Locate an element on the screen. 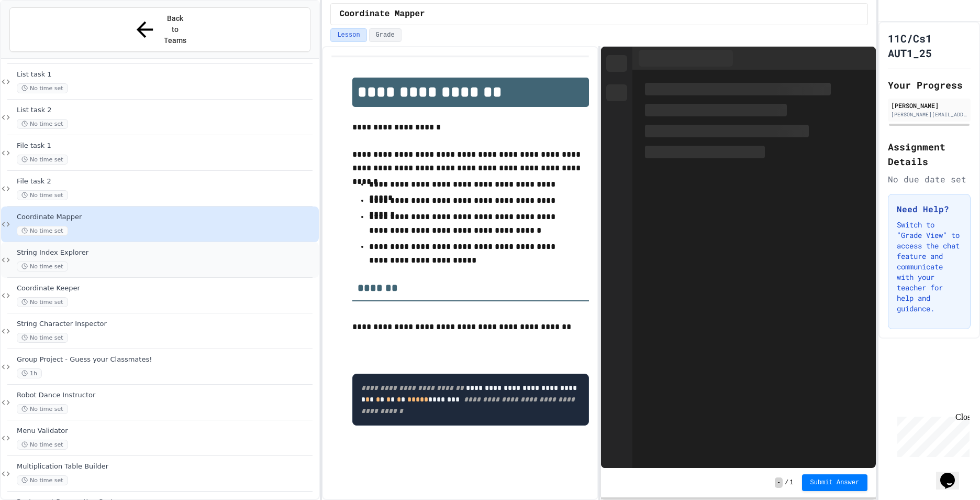 Image resolution: width=980 pixels, height=500 pixels. span: 1h is located at coordinates (30, 373).